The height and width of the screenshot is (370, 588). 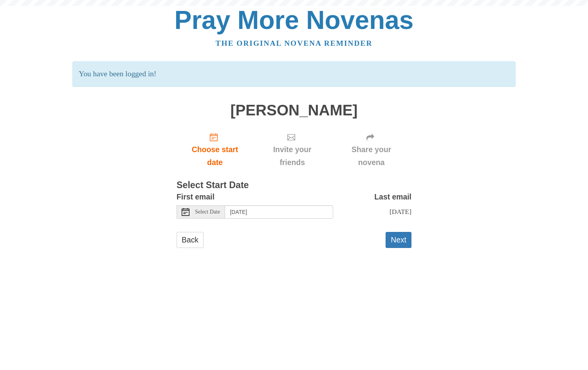 What do you see at coordinates (371, 156) in the screenshot?
I see `span: Share your novena` at bounding box center [371, 156].